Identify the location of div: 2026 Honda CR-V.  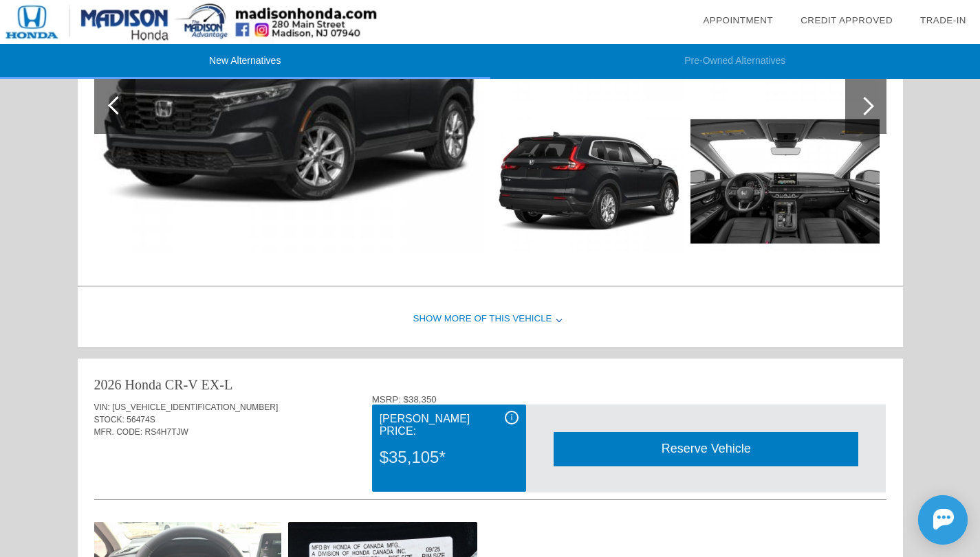
(145, 385).